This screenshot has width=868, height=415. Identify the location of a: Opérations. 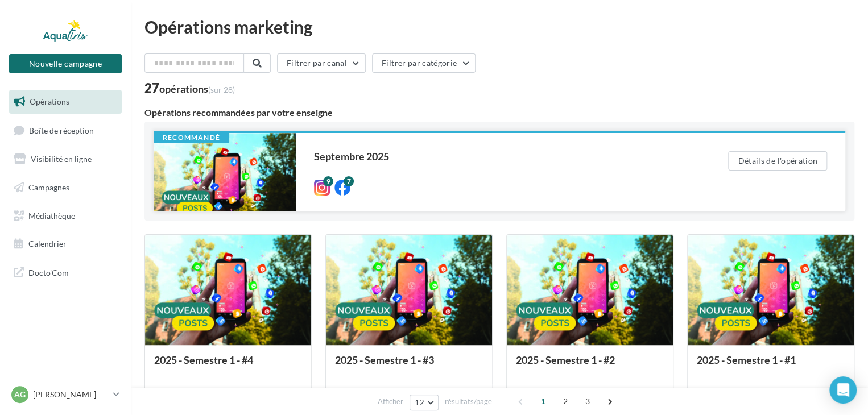
(65, 102).